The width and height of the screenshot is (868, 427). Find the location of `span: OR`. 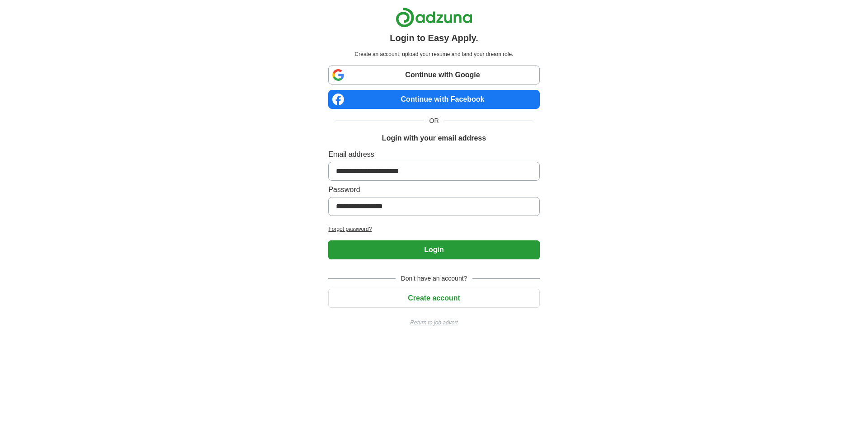

span: OR is located at coordinates (434, 121).